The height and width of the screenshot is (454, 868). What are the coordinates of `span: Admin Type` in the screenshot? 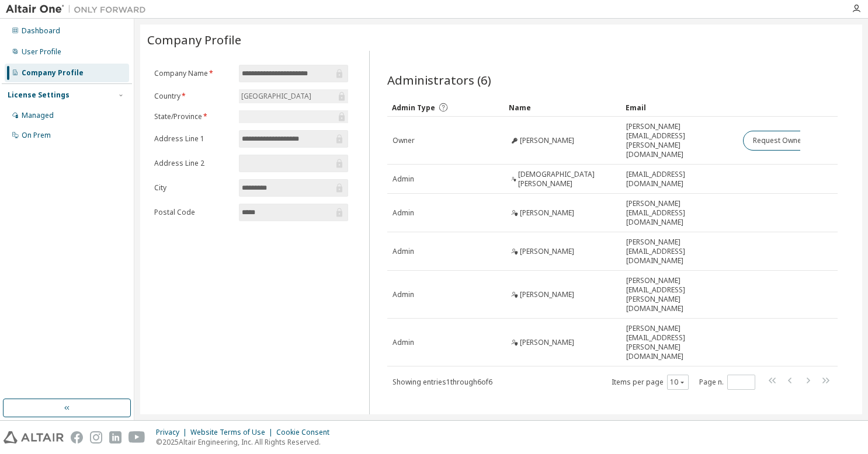 It's located at (414, 107).